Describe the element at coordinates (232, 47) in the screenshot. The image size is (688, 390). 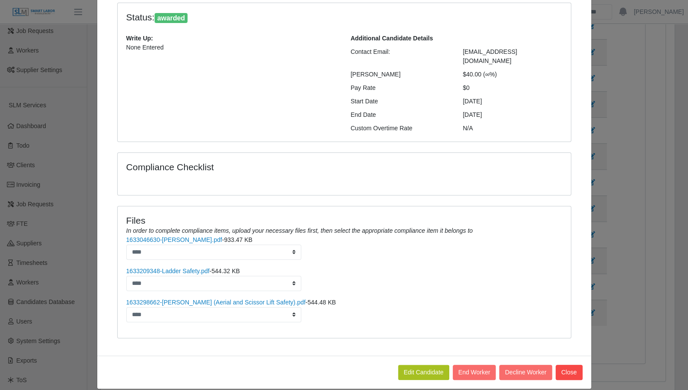
I see `p: None Entered` at that location.